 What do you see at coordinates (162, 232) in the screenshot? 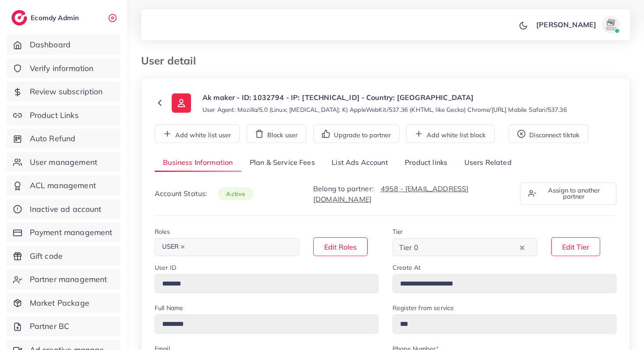
I see `label: Roles` at bounding box center [162, 232].